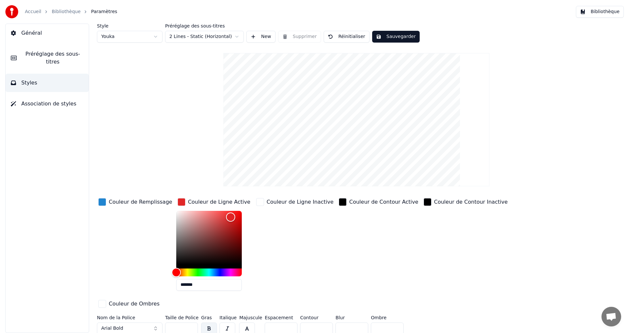  Describe the element at coordinates (47, 104) in the screenshot. I see `button: Association de styles` at that location.